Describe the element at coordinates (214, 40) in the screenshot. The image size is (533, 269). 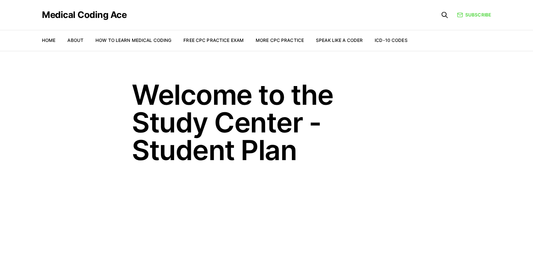
I see `a: Free CPC Practice Exam` at that location.